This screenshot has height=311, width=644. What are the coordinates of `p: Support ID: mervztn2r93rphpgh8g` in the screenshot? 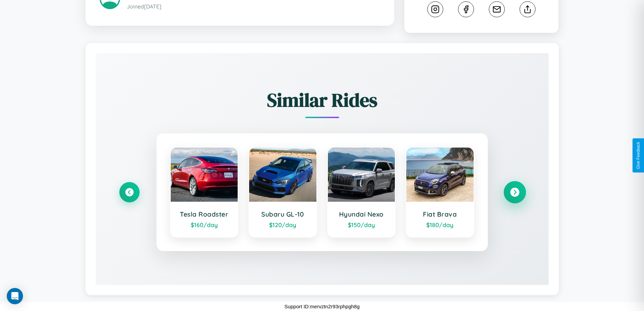 It's located at (322, 306).